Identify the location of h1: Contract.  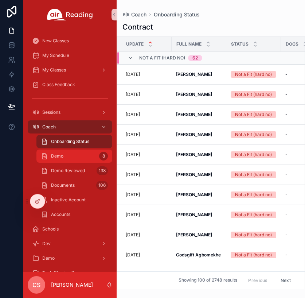
(138, 27).